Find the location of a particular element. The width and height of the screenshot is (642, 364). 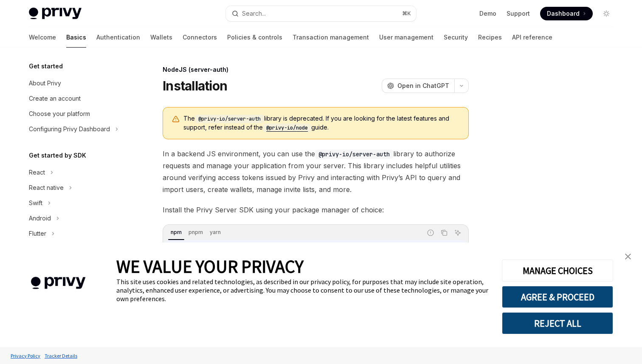

button: Report incorrect code is located at coordinates (430, 233).